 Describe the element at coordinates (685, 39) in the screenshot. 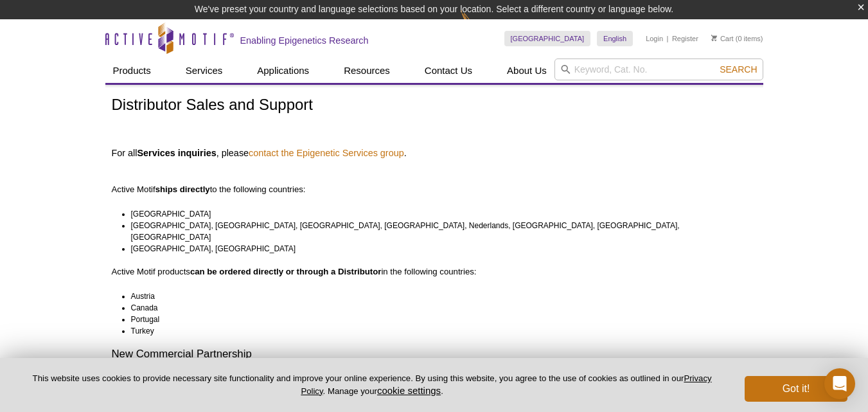

I see `a: Register` at that location.